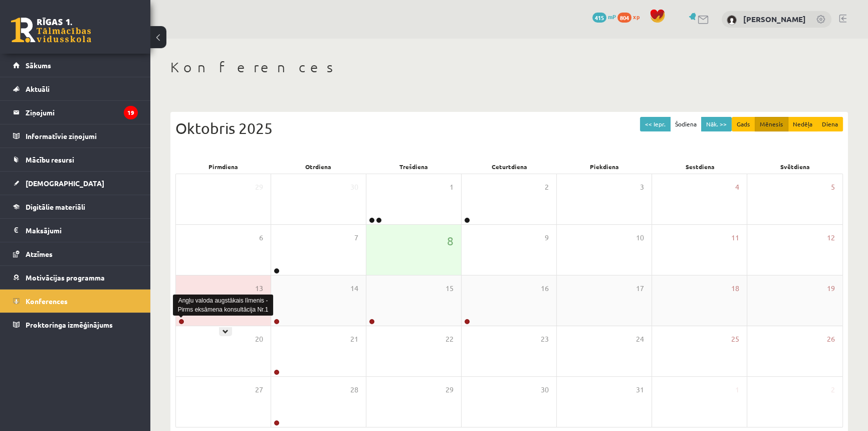 The width and height of the screenshot is (868, 431). Describe the element at coordinates (509, 167) in the screenshot. I see `div: Ceturtdiena` at that location.